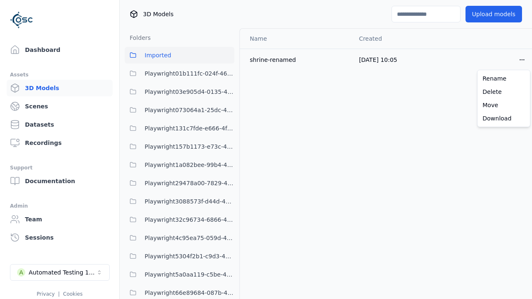  What do you see at coordinates (504, 92) in the screenshot?
I see `a: Delete` at bounding box center [504, 92].